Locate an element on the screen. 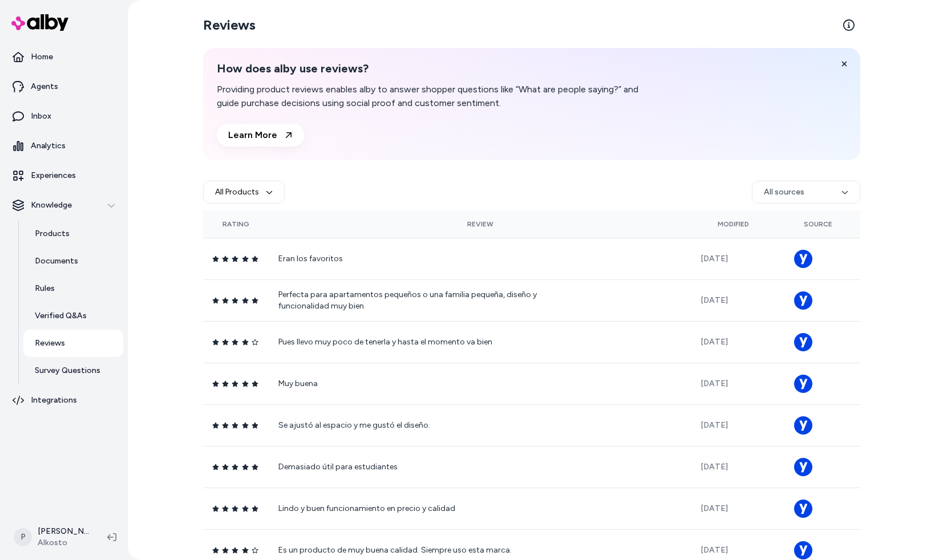  p: Analytics is located at coordinates (48, 146).